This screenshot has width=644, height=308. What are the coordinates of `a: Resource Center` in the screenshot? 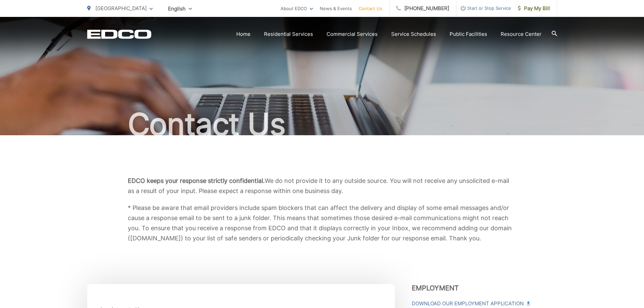 It's located at (521, 34).